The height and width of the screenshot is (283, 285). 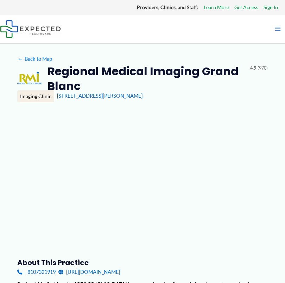 What do you see at coordinates (278, 29) in the screenshot?
I see `button: Main menu toggle` at bounding box center [278, 29].